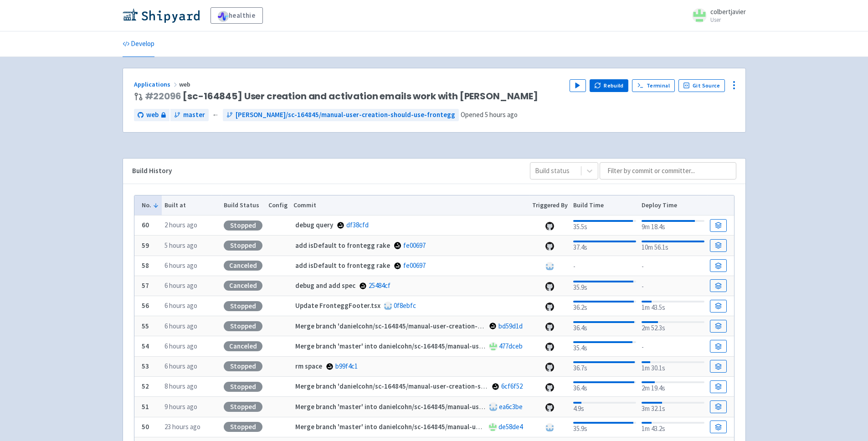 The width and height of the screenshot is (868, 441). Describe the element at coordinates (672, 306) in the screenshot. I see `div: 1m 43.5s` at that location.